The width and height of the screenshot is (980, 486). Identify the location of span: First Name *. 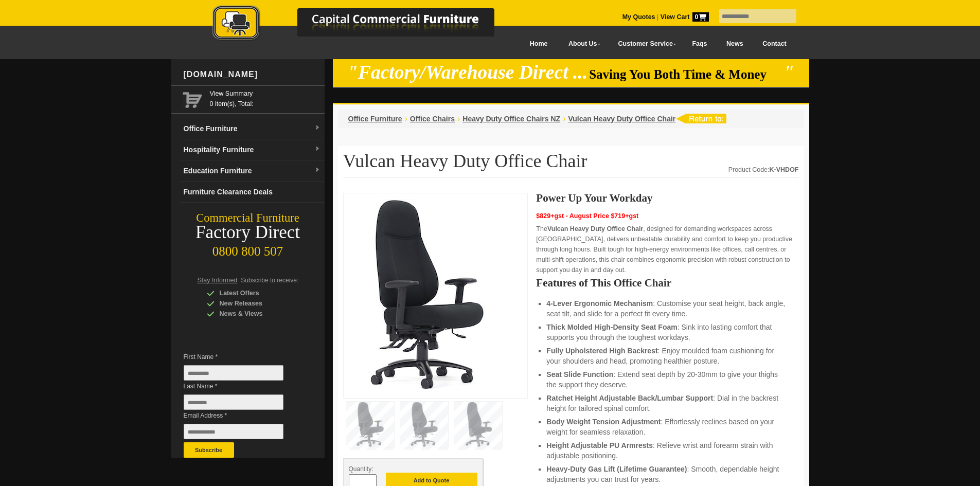
(242, 357).